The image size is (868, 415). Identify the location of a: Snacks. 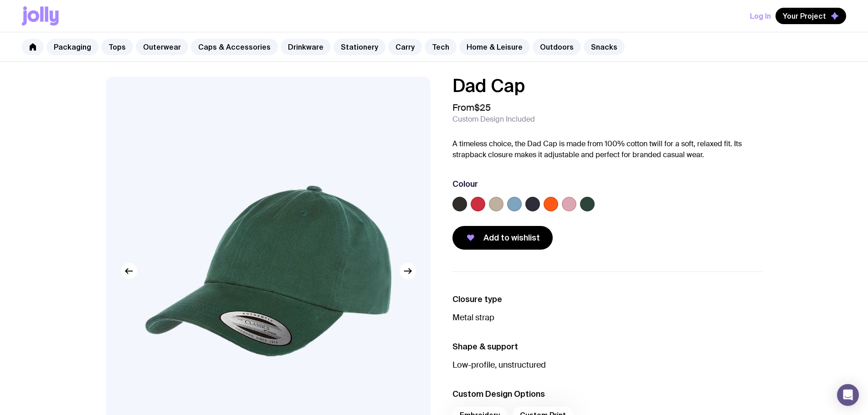
(604, 47).